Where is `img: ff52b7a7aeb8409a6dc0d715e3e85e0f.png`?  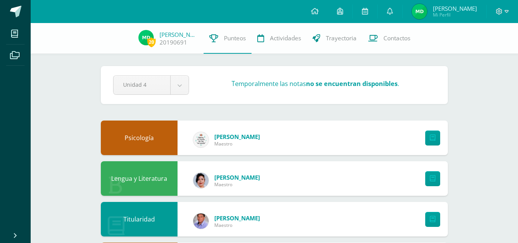
img: ff52b7a7aeb8409a6dc0d715e3e85e0f.png is located at coordinates (201, 180).